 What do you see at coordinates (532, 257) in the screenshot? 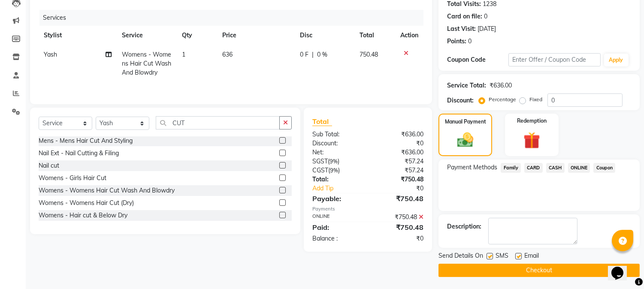
I see `span: Email` at bounding box center [532, 257].